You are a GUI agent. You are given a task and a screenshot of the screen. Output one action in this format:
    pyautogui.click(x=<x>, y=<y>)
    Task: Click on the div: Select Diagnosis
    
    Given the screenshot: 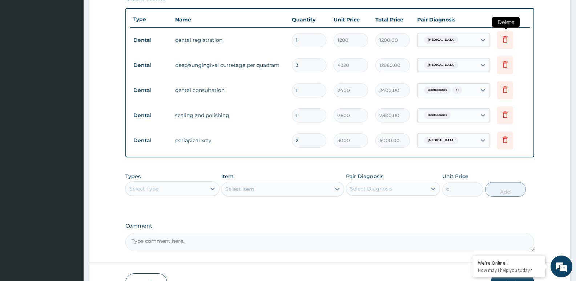 What is the action you would take?
    pyautogui.click(x=371, y=189)
    